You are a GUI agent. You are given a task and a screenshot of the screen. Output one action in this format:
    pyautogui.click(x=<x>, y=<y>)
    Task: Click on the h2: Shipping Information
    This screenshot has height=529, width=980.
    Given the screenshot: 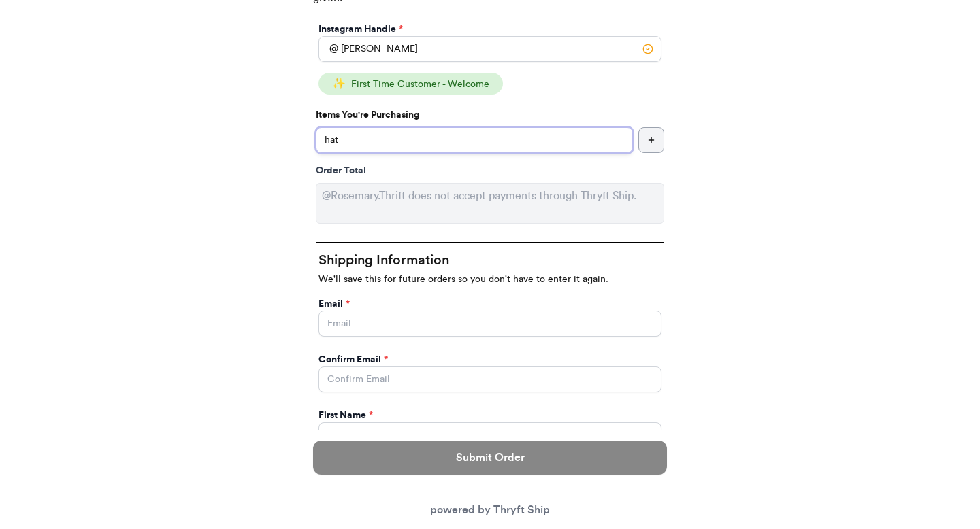 What is the action you would take?
    pyautogui.click(x=490, y=261)
    